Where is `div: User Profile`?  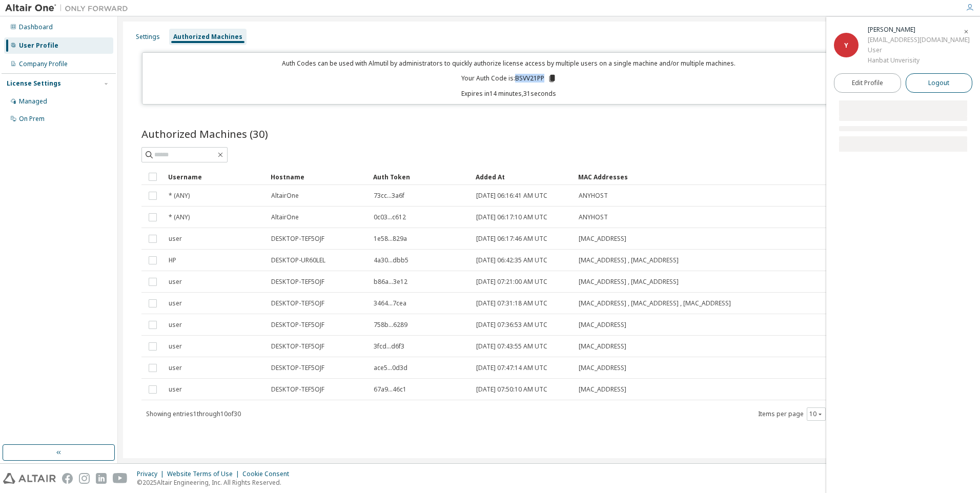 div: User Profile is located at coordinates (38, 45).